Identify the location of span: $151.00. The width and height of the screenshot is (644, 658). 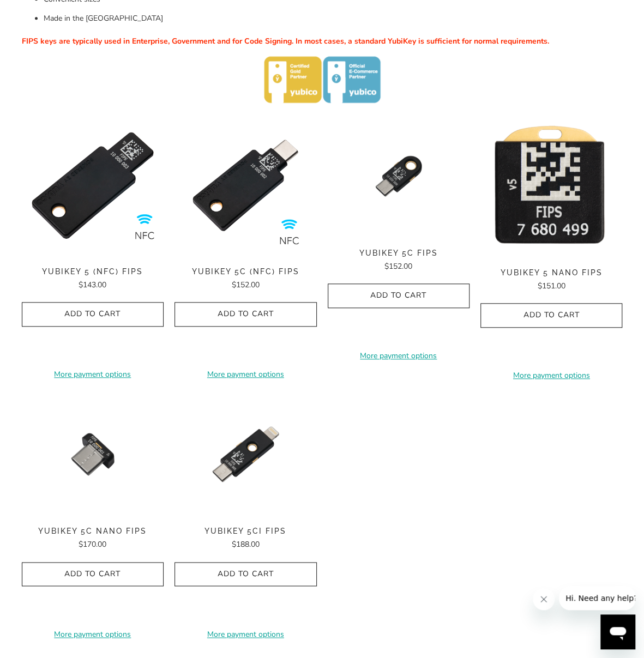
(551, 286).